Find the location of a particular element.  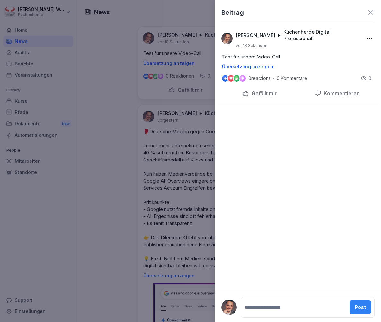

p: Küchenherde Digital Professional is located at coordinates (321, 35).